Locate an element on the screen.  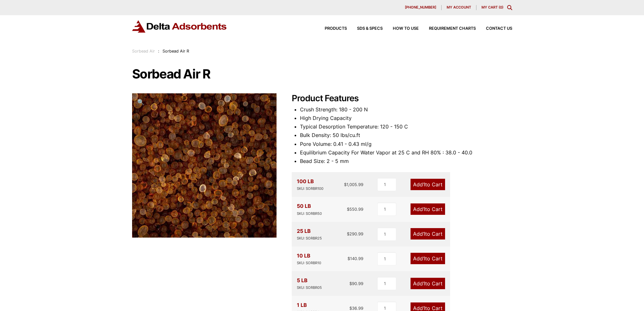
a: My Cart (0) is located at coordinates (493, 8).